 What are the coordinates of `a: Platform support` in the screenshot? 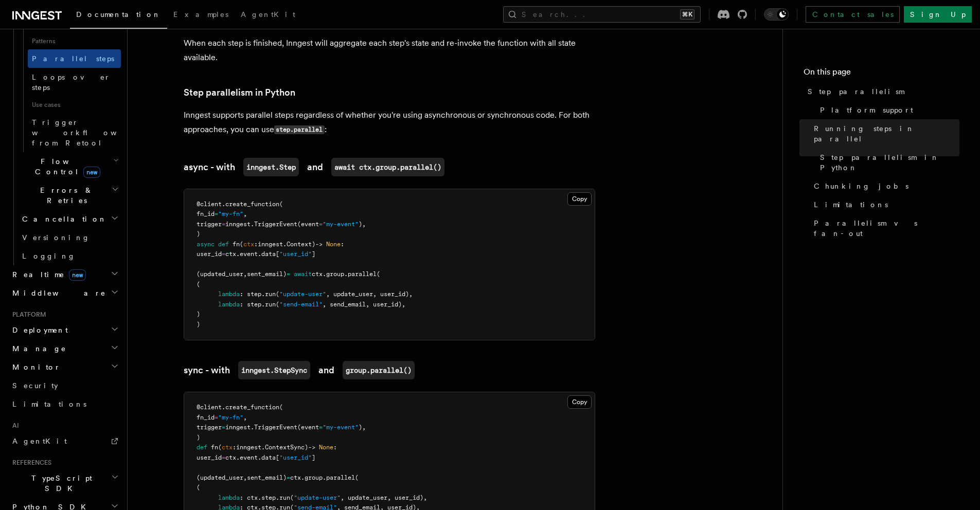 It's located at (888, 110).